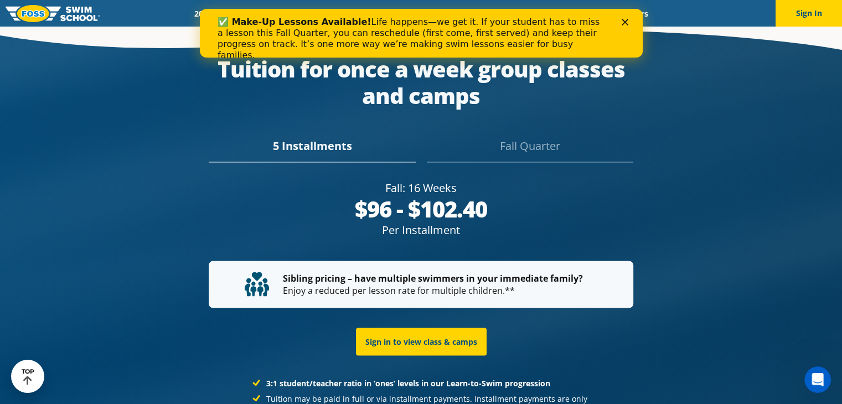  I want to click on a: About FOSS, so click(429, 13).